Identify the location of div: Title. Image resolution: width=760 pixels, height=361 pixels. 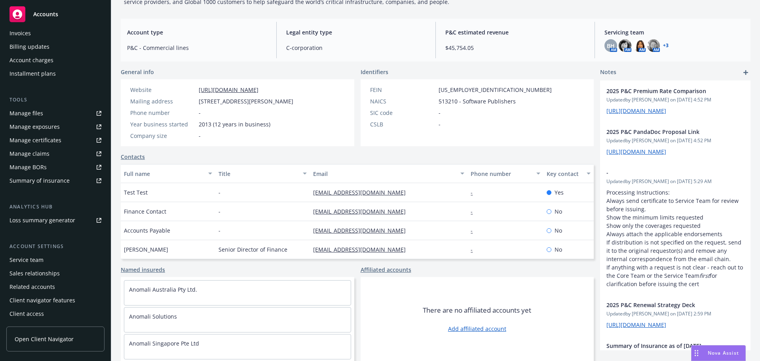
(258, 173).